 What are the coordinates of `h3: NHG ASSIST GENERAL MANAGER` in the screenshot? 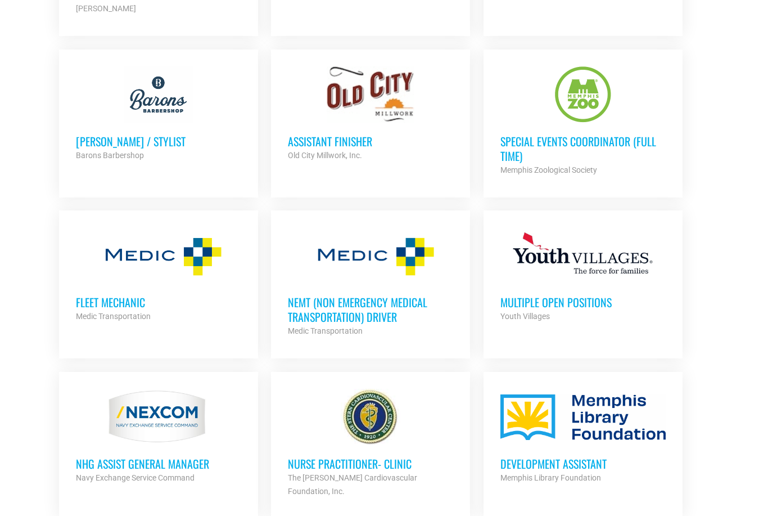 It's located at (159, 463).